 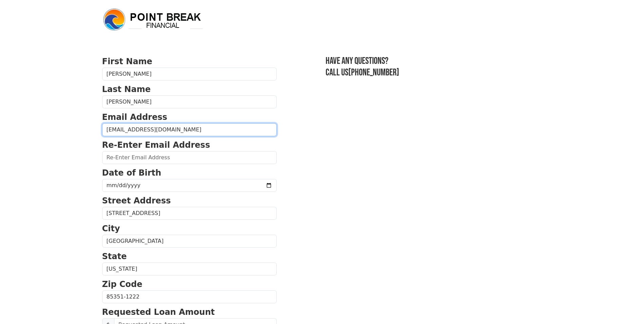 What do you see at coordinates (126, 89) in the screenshot?
I see `strong: Last Name` at bounding box center [126, 89].